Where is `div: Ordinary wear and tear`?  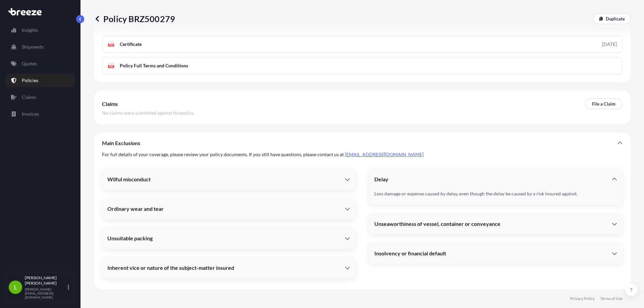
div: Ordinary wear and tear is located at coordinates (229, 209).